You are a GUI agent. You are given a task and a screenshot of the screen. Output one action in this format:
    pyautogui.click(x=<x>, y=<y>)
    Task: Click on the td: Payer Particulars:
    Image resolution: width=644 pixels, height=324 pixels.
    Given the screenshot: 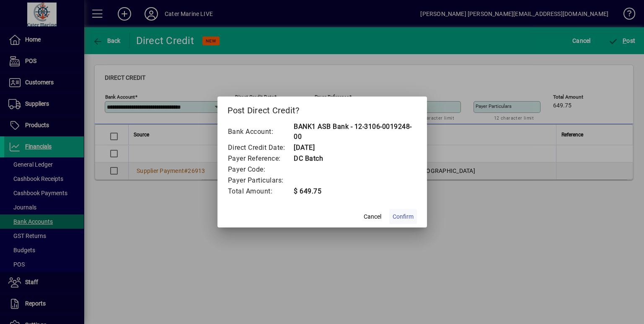 What is the action you would take?
    pyautogui.click(x=261, y=180)
    